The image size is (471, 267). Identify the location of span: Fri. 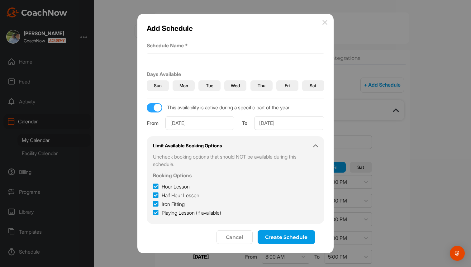
(287, 85).